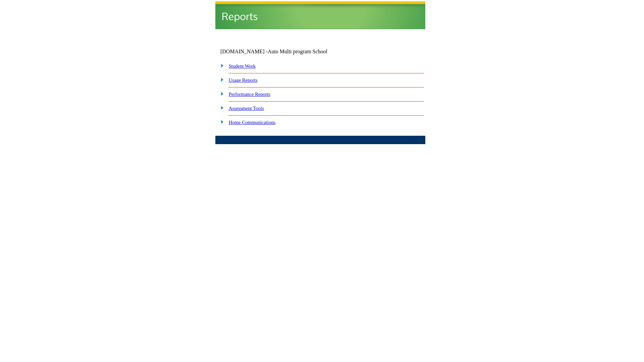 The image size is (644, 362). What do you see at coordinates (246, 109) in the screenshot?
I see `a: Assessment Tools` at bounding box center [246, 109].